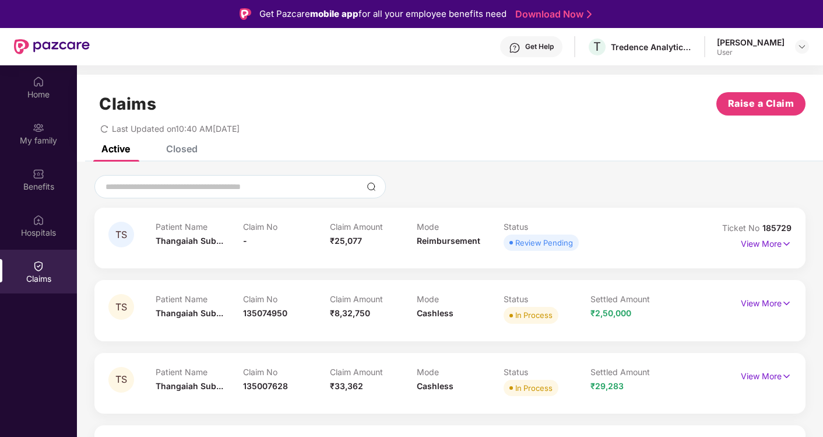  Describe the element at coordinates (265, 385) in the screenshot. I see `span: 135007628` at that location.